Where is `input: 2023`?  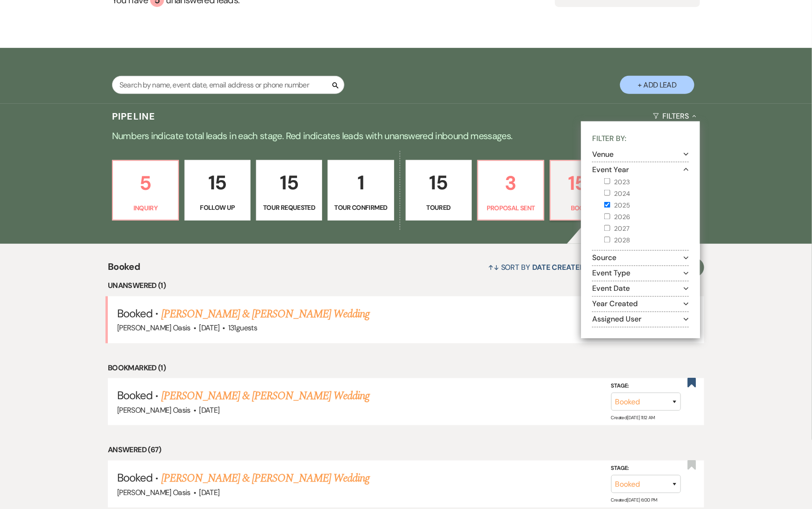
input: 2023 is located at coordinates (607, 181).